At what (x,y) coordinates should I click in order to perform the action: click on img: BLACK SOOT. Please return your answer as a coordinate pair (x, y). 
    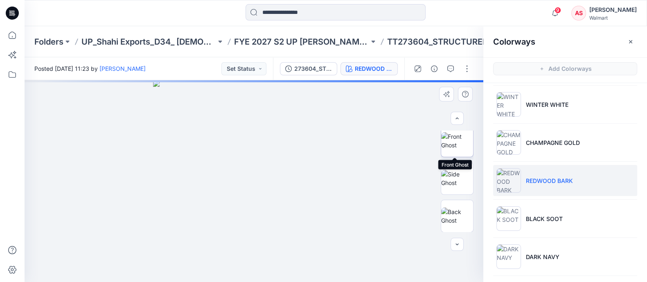
    Looking at the image, I should click on (509, 218).